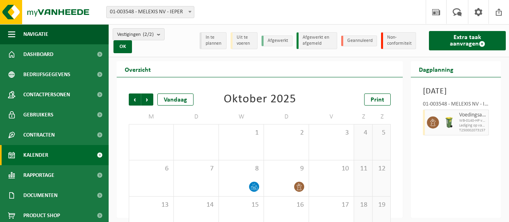  I want to click on span: 7, so click(196, 169).